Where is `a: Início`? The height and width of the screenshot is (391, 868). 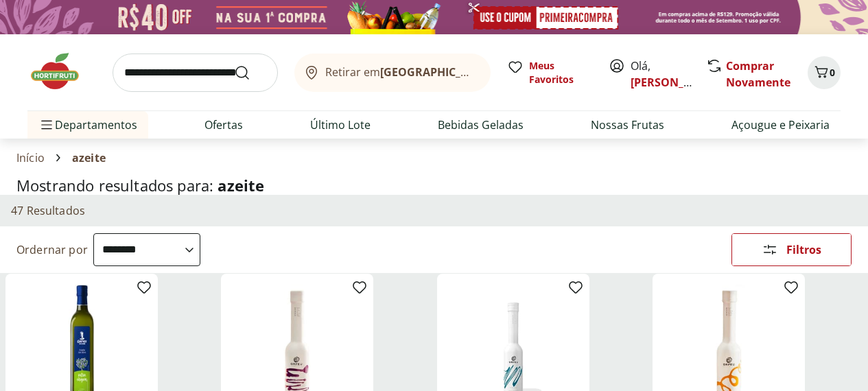 a: Início is located at coordinates (30, 157).